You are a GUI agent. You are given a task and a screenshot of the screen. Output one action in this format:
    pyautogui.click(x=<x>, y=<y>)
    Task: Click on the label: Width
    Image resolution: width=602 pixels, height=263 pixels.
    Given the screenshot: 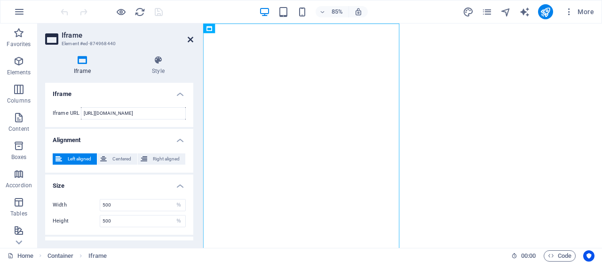 What is the action you would take?
    pyautogui.click(x=76, y=205)
    